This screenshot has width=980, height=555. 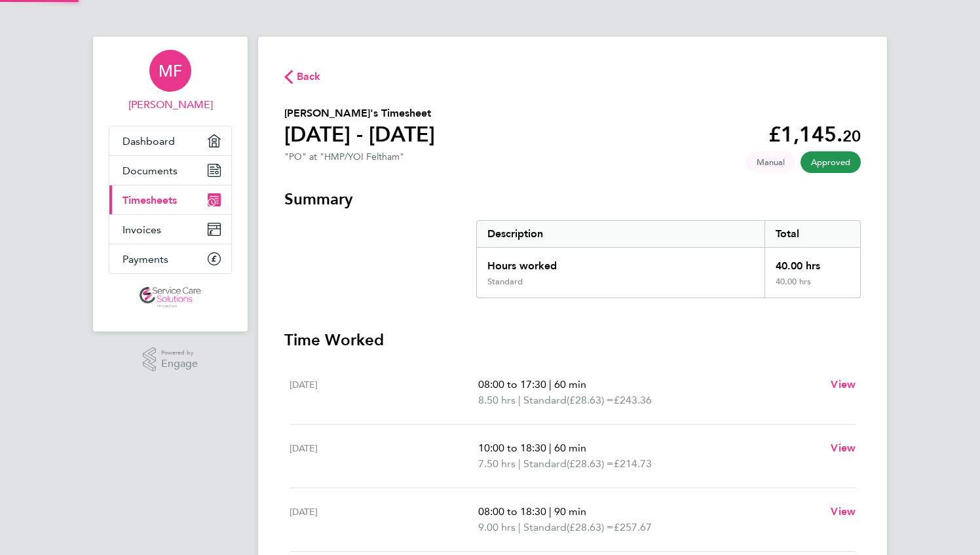 I want to click on span: Dashboard, so click(x=149, y=141).